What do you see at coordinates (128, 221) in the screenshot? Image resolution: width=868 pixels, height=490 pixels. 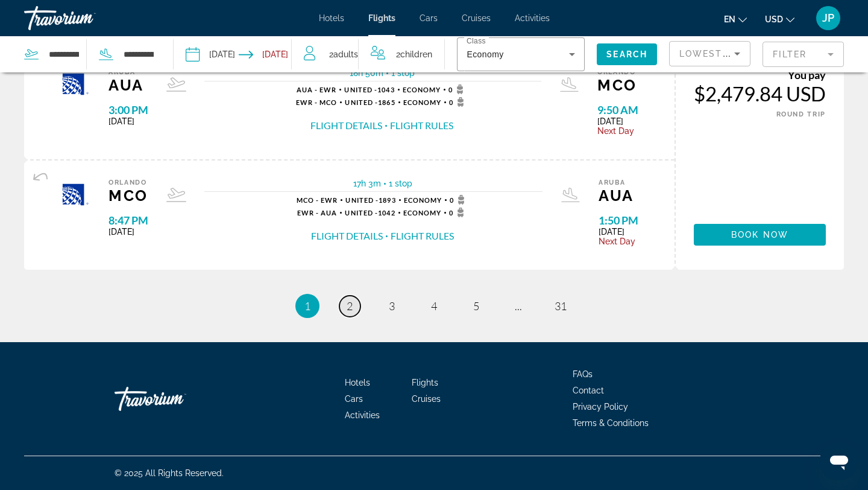 I see `span: 8:47 PM` at bounding box center [128, 221].